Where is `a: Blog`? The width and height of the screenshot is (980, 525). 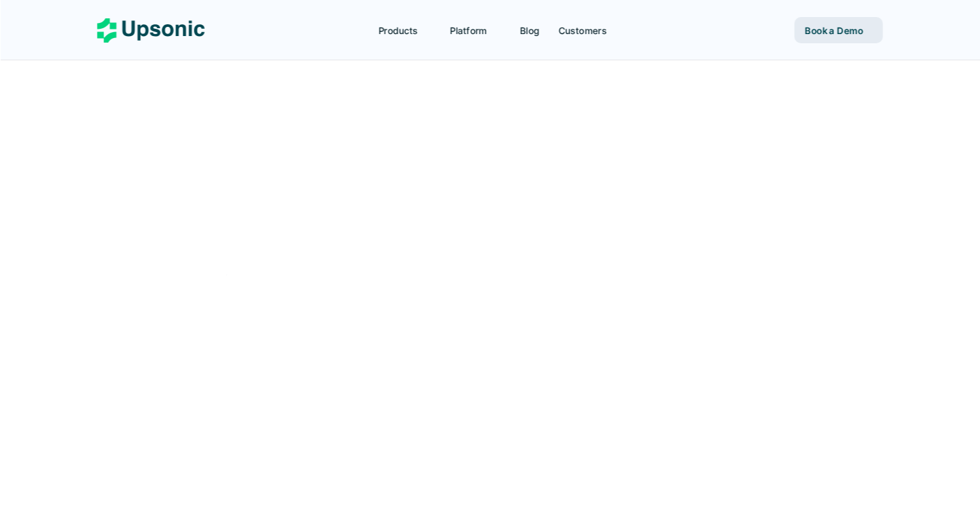 a: Blog is located at coordinates (530, 30).